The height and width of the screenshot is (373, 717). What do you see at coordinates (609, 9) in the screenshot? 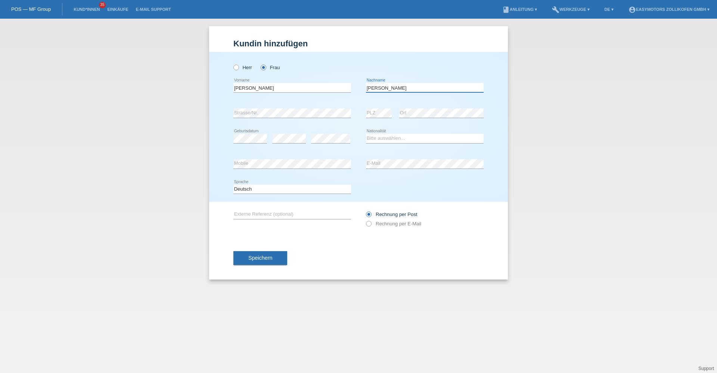
I see `a: DE ▾` at bounding box center [609, 9].